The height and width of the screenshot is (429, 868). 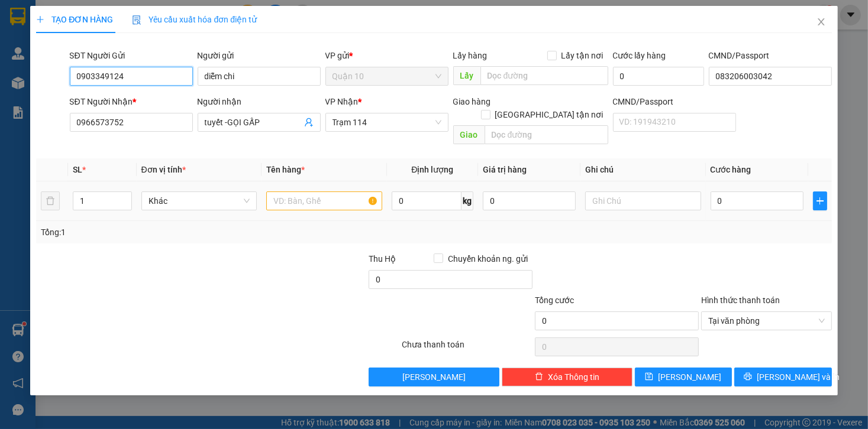 I want to click on div: 40.000, so click(x=52, y=84).